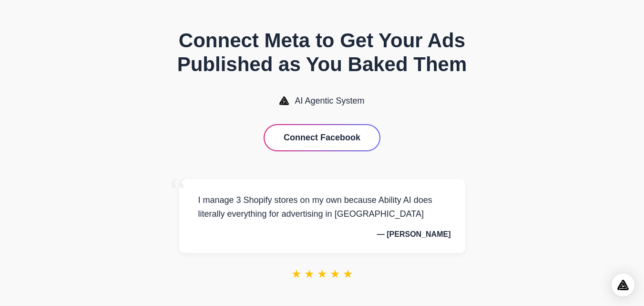 This screenshot has height=306, width=644. Describe the element at coordinates (323, 53) in the screenshot. I see `h1: Connect Meta to Get Your Ads Published as You Baked Them` at that location.